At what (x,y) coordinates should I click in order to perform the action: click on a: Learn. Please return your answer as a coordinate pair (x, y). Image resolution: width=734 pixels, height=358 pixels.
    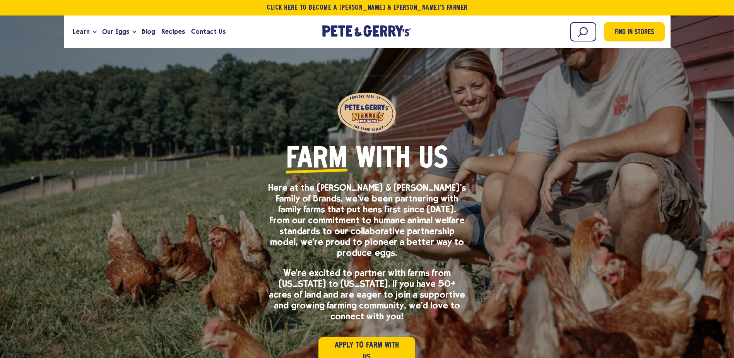
    Looking at the image, I should click on (81, 32).